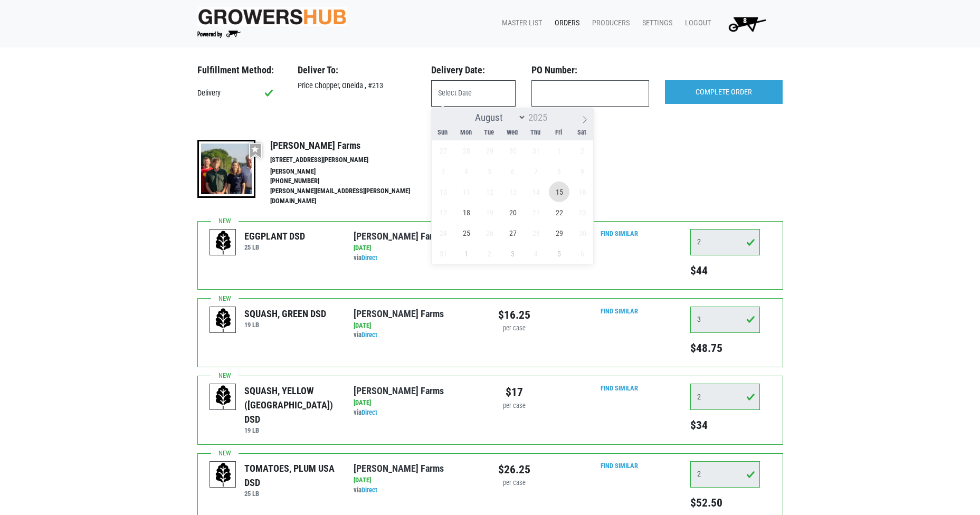 The image size is (980, 515). I want to click on span: August 3, 2025, so click(443, 171).